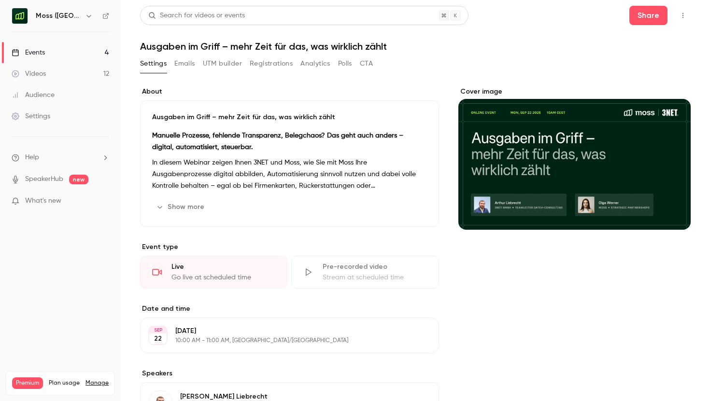  I want to click on span: Plan usage, so click(64, 383).